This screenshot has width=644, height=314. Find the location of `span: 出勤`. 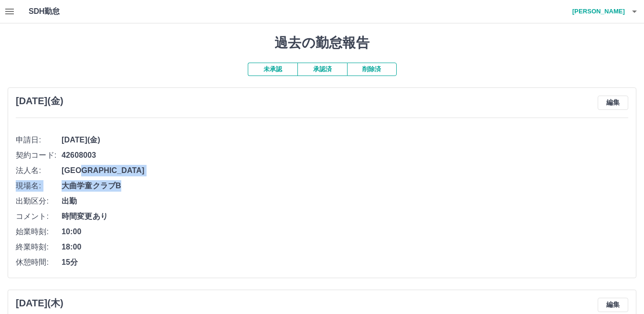

span: 出勤 is located at coordinates (344, 201).